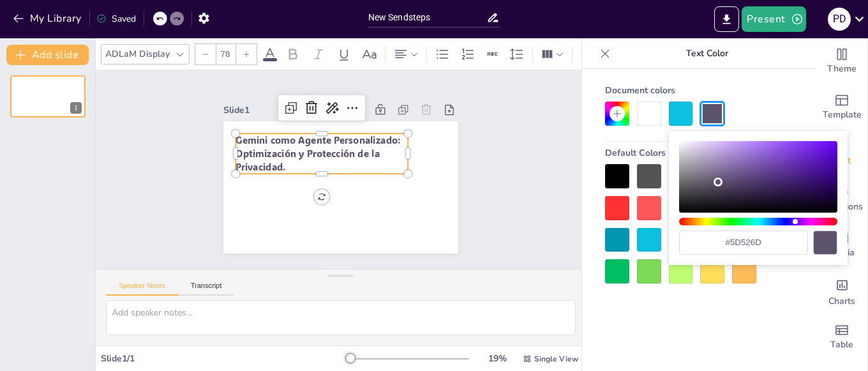 This screenshot has height=371, width=868. I want to click on div: Add ready made slides, so click(842, 107).